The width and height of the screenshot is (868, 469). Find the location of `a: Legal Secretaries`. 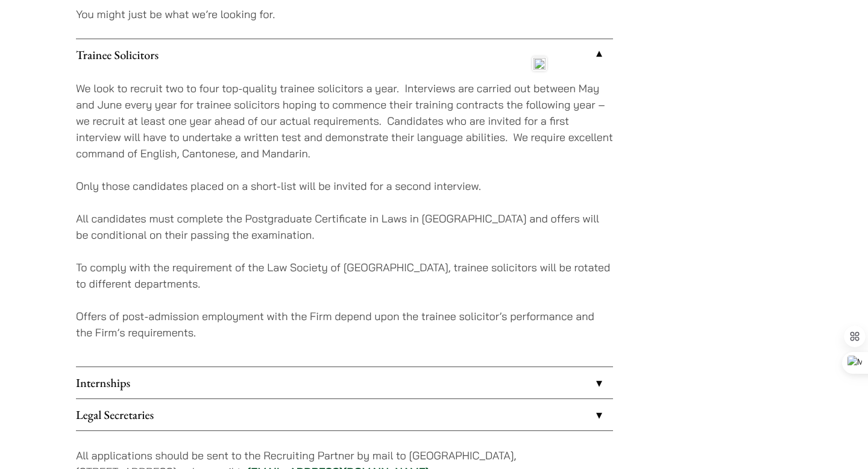

a: Legal Secretaries is located at coordinates (344, 415).